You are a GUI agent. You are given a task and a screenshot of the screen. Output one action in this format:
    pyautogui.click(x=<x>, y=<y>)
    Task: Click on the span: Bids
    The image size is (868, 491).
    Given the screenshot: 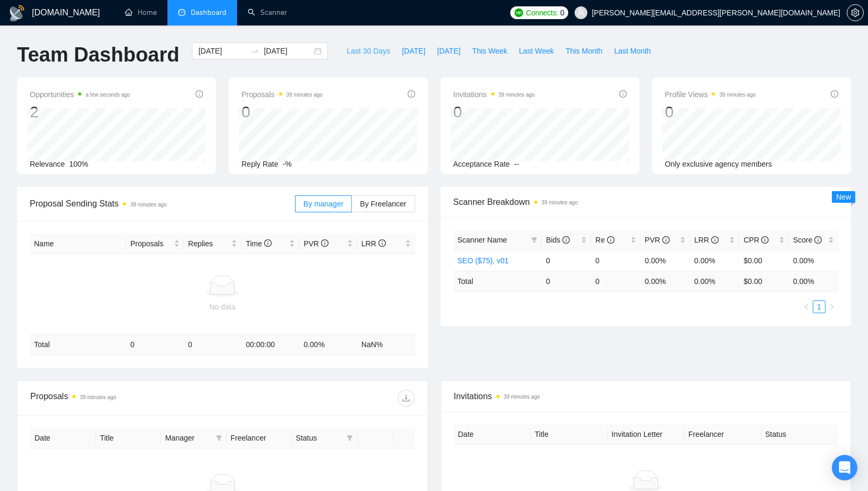 What is the action you would take?
    pyautogui.click(x=558, y=240)
    